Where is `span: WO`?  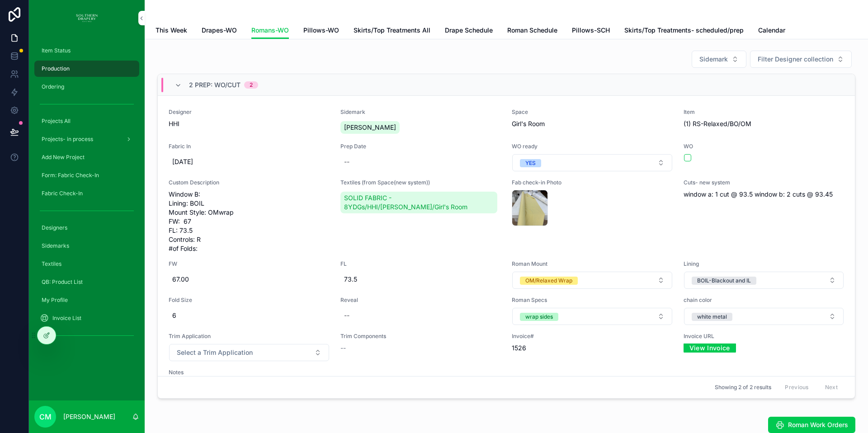
span: WO is located at coordinates (764, 147).